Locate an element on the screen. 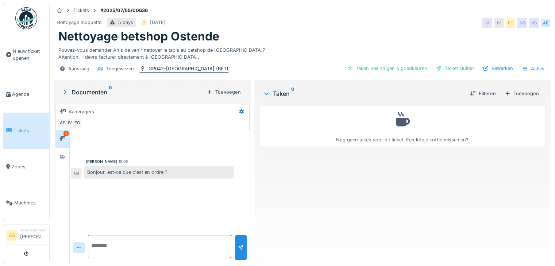 This screenshot has width=555, height=266. span: Agenda is located at coordinates (29, 94).